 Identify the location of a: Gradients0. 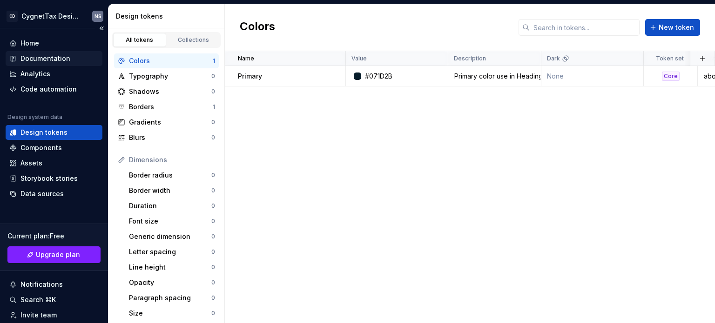
(166, 122).